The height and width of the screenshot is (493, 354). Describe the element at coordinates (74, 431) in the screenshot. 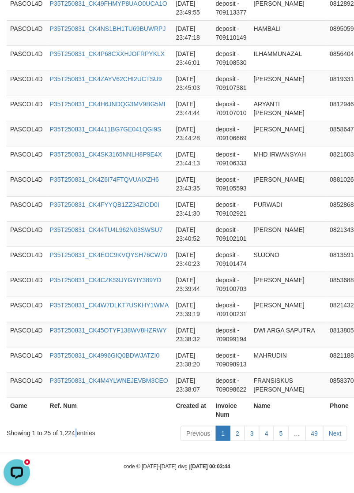

I see `div: Showing 1 to 25 of 1,224 entries` at that location.